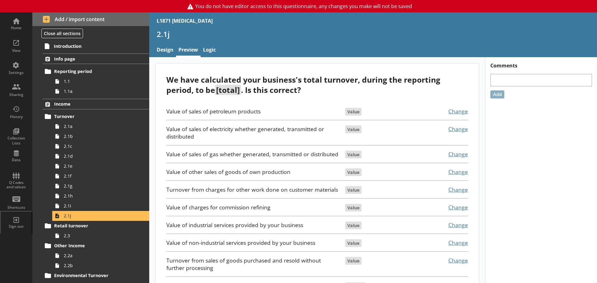 The image size is (597, 283). What do you see at coordinates (92, 226) in the screenshot?
I see `span: Retail turnover` at bounding box center [92, 226].